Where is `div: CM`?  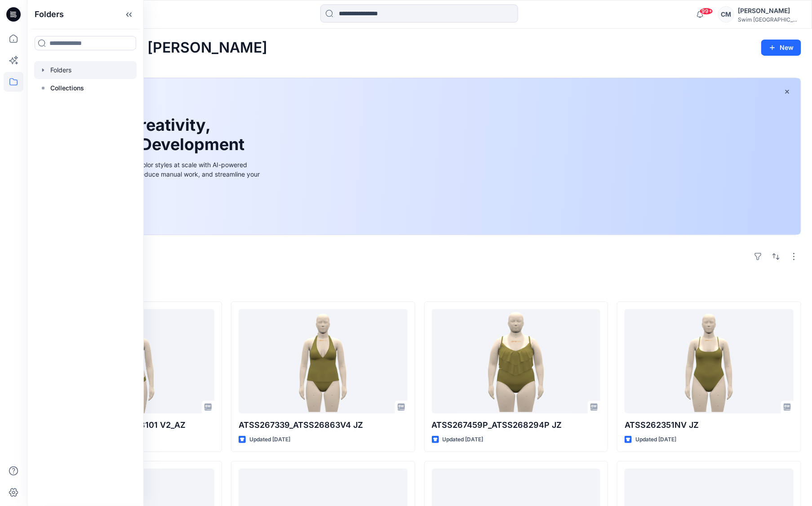
div: CM is located at coordinates (726, 14).